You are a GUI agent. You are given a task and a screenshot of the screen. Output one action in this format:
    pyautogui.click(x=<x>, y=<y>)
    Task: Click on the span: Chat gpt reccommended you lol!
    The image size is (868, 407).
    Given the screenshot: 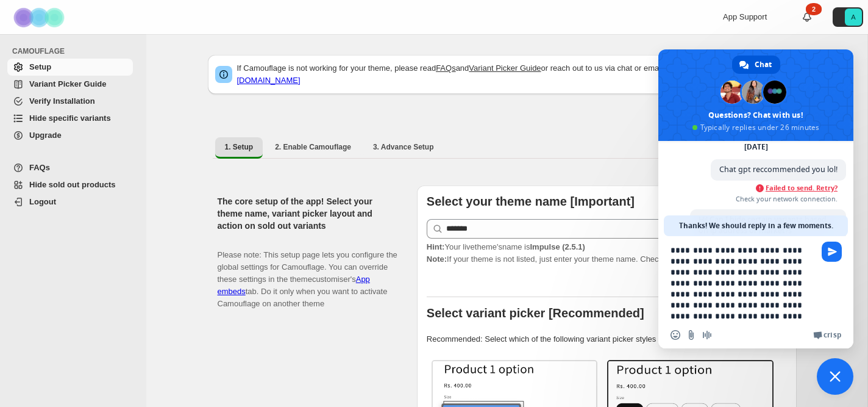 What is the action you would take?
    pyautogui.click(x=778, y=169)
    